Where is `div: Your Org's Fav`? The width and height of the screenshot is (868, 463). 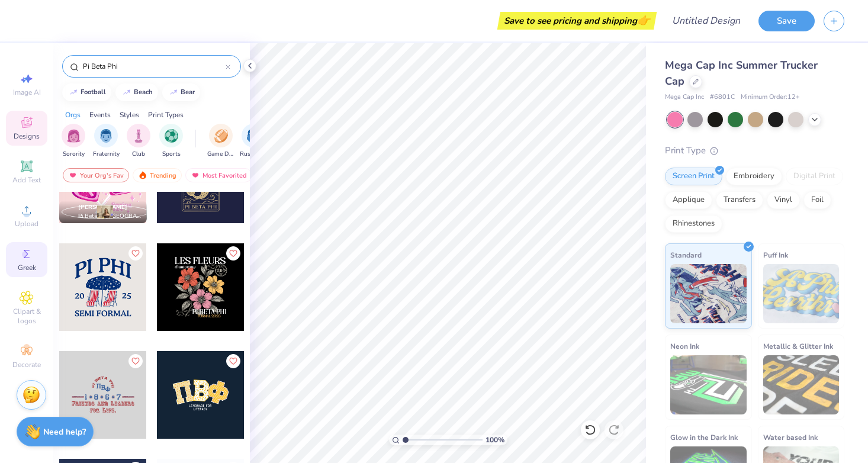 div: Your Org's Fav is located at coordinates (96, 175).